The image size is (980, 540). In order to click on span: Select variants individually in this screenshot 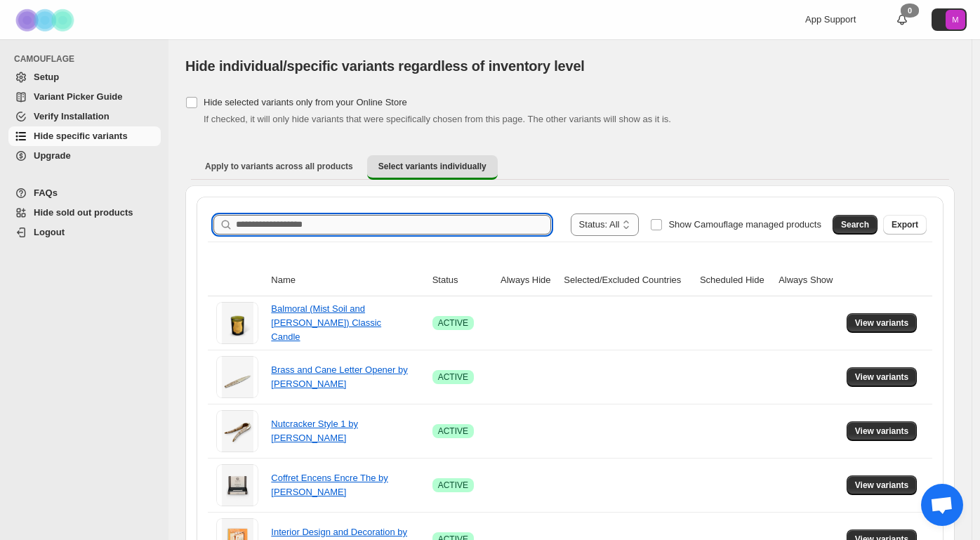, I will do `click(433, 166)`.